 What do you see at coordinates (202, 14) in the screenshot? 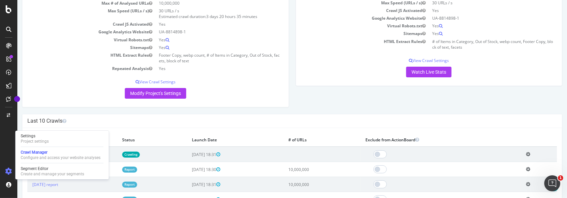
I see `td: 30 URLs / s Estimated crawl duration:` at bounding box center [202, 14].